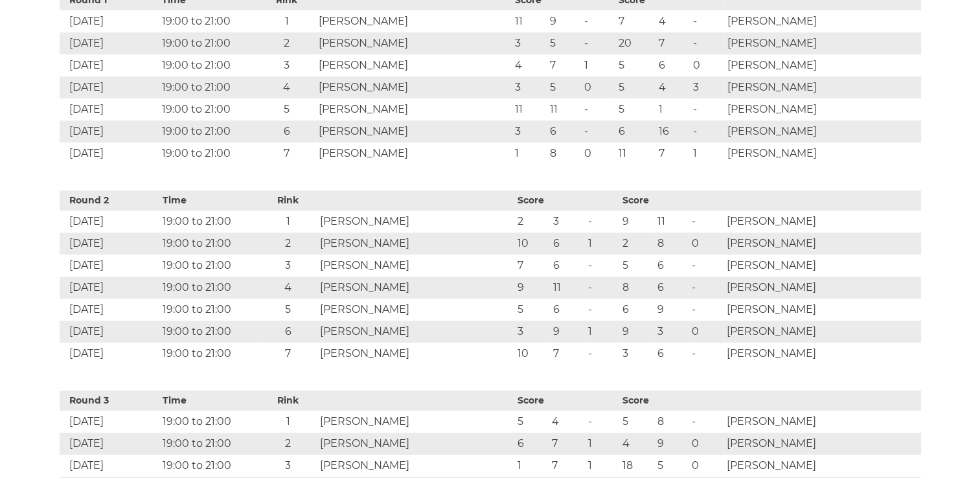 The height and width of the screenshot is (478, 980). What do you see at coordinates (532, 353) in the screenshot?
I see `td: 10` at bounding box center [532, 353].